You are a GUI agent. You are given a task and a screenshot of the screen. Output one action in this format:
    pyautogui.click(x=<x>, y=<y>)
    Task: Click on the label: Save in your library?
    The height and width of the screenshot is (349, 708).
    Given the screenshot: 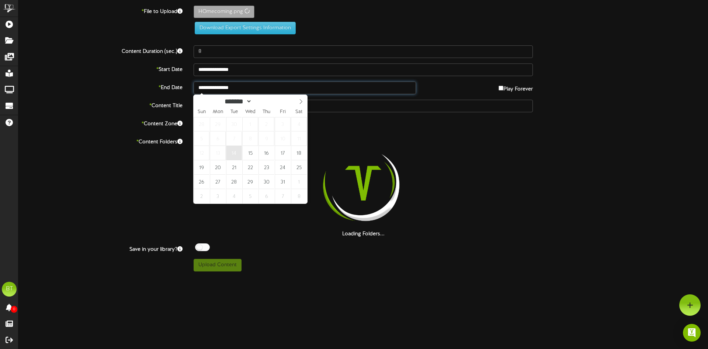 What is the action you would take?
    pyautogui.click(x=100, y=248)
    